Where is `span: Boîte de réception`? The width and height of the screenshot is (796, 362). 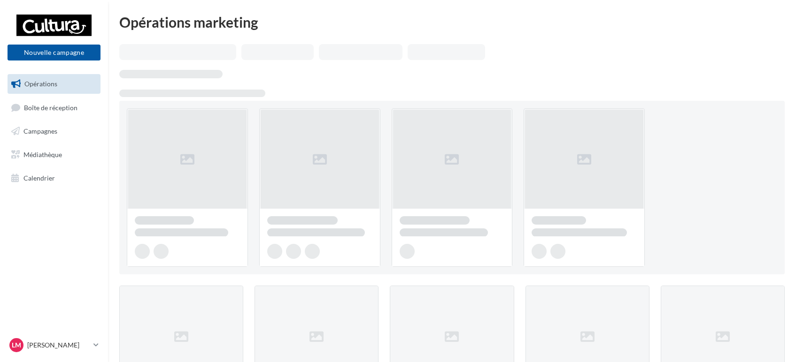 span: Boîte de réception is located at coordinates (51, 107).